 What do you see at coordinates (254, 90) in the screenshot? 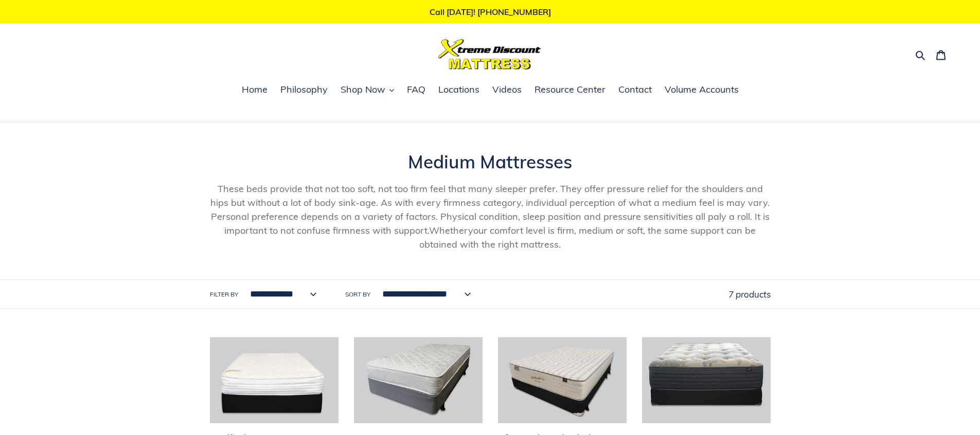
I see `a: Home` at bounding box center [254, 90].